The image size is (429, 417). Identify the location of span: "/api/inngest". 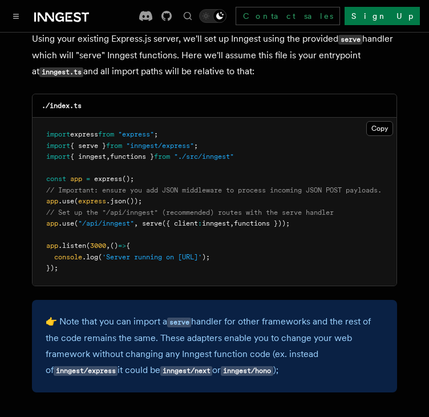
(106, 223).